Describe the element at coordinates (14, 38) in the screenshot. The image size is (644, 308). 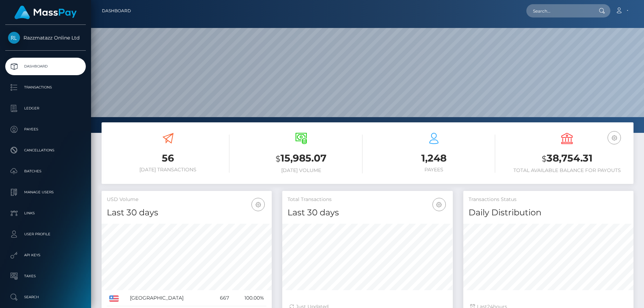
I see `img: Razzmatazz Online Ltd` at that location.